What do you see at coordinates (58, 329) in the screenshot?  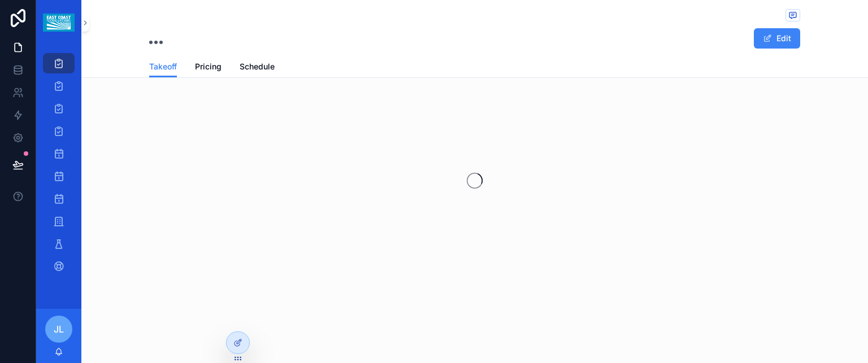 I see `span: JL` at bounding box center [58, 329].